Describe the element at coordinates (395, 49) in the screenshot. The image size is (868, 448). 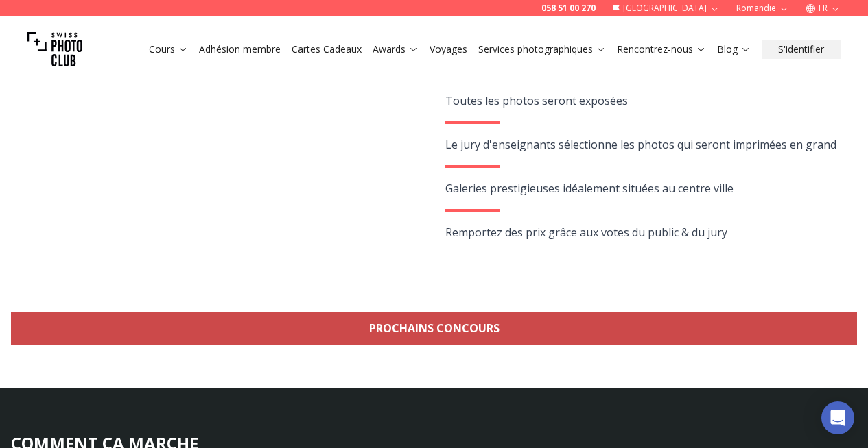
I see `button: Awards` at that location.